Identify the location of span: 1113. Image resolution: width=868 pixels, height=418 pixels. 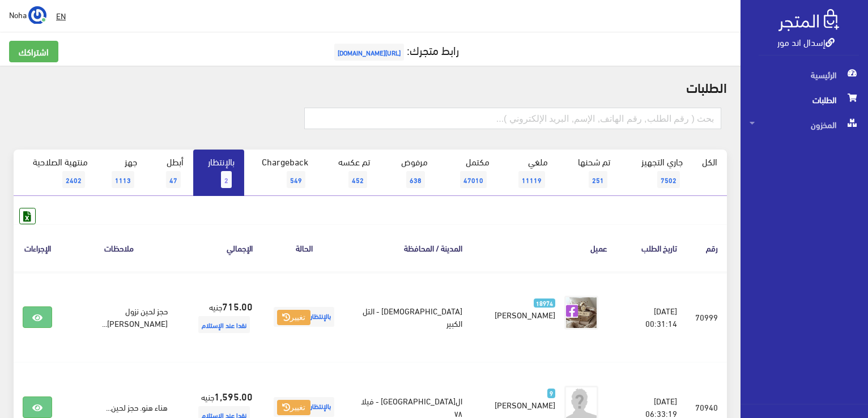
(123, 180).